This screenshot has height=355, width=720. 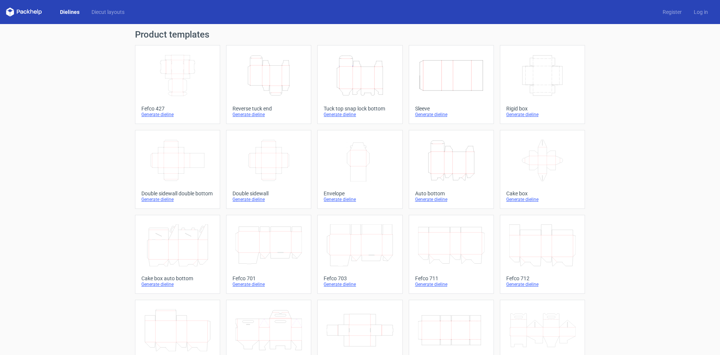 What do you see at coordinates (269, 108) in the screenshot?
I see `div: Reverse tuck end` at bounding box center [269, 108].